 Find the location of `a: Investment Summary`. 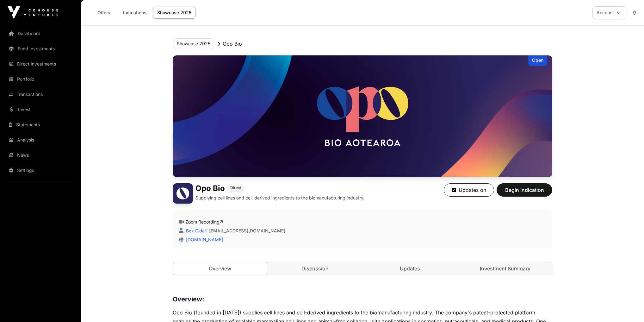

a: Investment Summary is located at coordinates (505, 268).